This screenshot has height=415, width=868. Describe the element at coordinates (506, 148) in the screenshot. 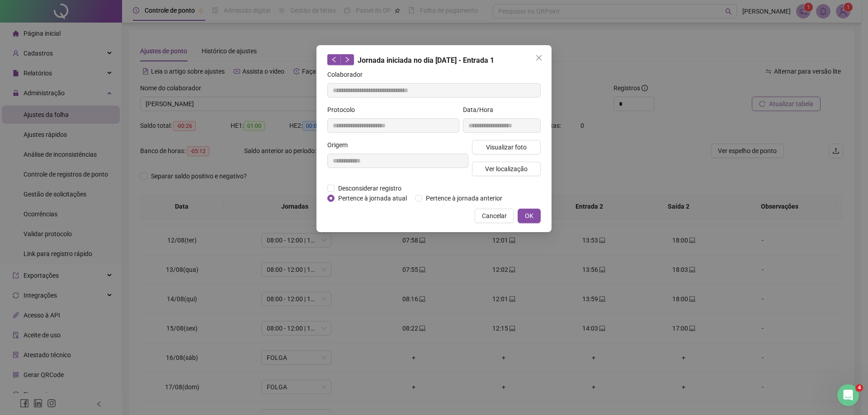

I see `span: Visualizar foto` at that location.